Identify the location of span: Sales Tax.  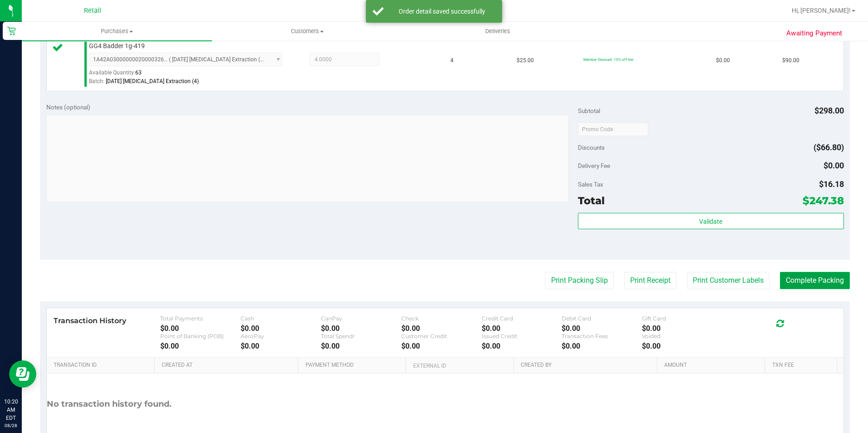
(591, 185).